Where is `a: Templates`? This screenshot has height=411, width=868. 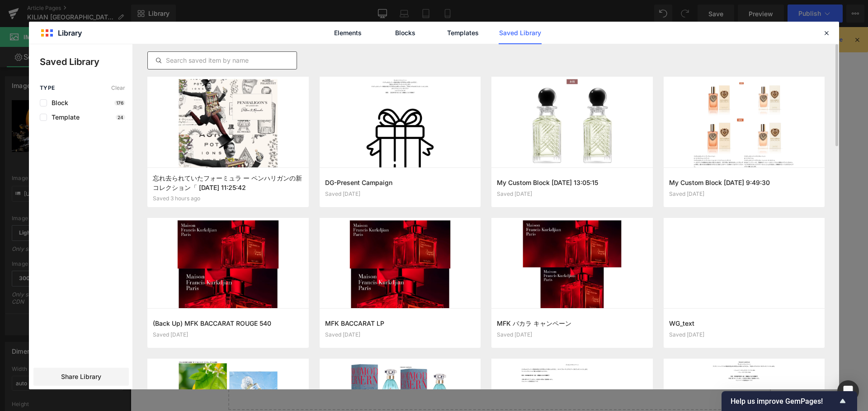
a: Templates is located at coordinates (462, 33).